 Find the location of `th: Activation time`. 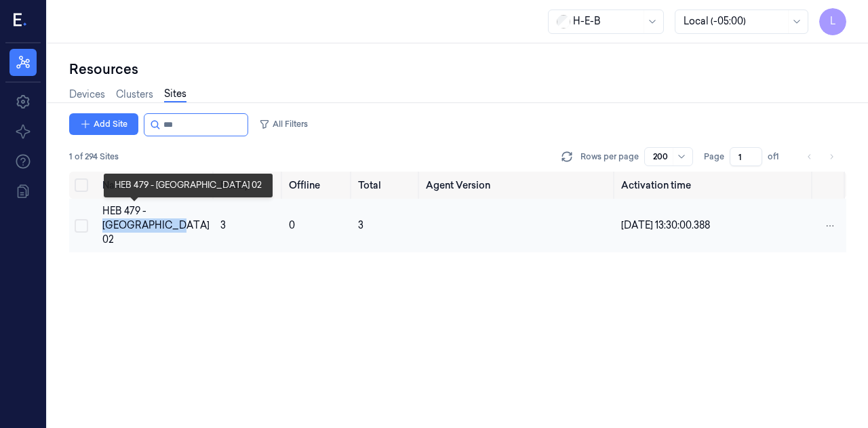

th: Activation time is located at coordinates (715, 185).